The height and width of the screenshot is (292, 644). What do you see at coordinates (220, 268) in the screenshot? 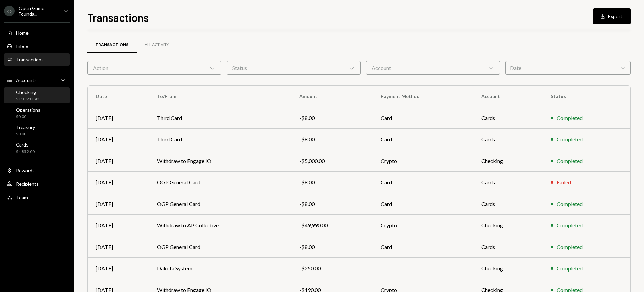
I see `td: Dakota System` at bounding box center [220, 268].